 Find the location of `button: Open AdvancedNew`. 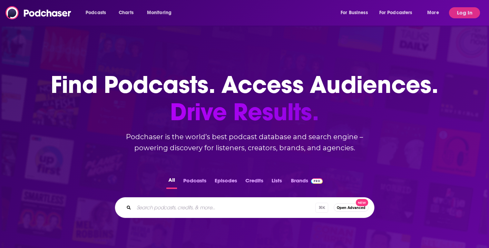

button: Open AdvancedNew is located at coordinates (351, 208).